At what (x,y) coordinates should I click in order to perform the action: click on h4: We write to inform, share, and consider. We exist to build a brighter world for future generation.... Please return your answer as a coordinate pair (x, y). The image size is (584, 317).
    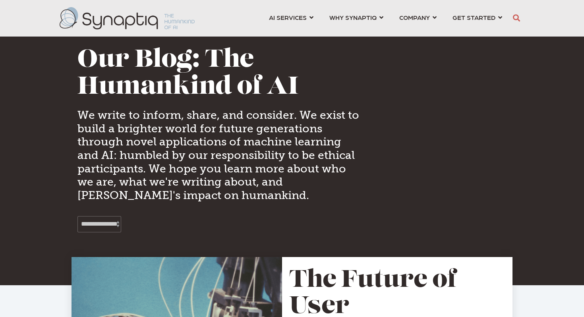
    Looking at the image, I should click on (218, 155).